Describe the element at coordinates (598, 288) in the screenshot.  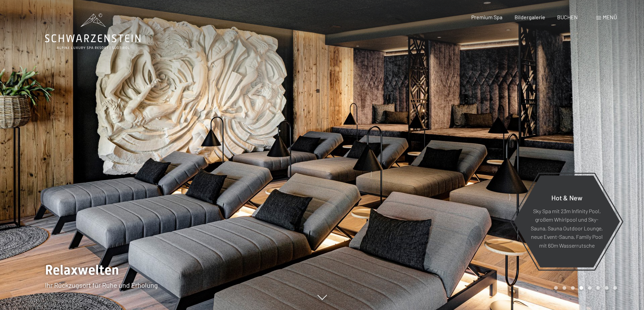
I see `div: Carousel Page 6` at that location.